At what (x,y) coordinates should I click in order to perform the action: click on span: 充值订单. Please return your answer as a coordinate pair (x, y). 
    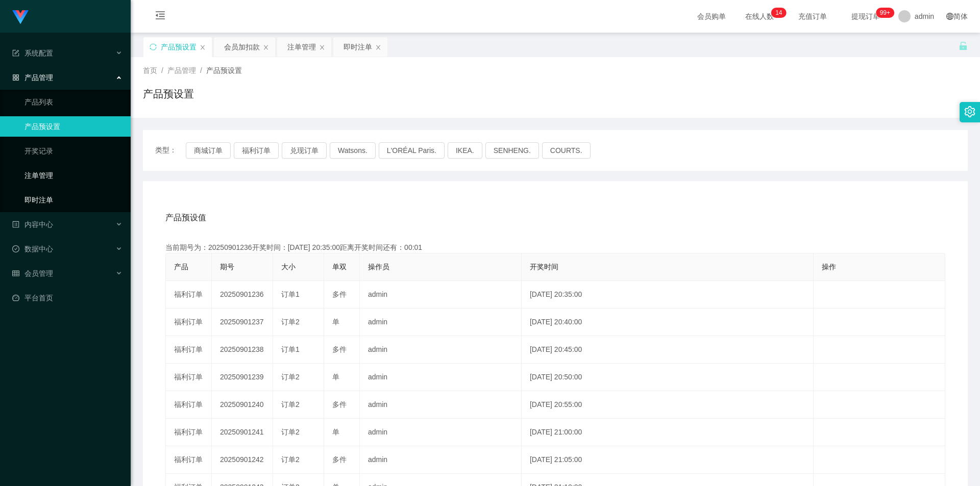
    Looking at the image, I should click on (812, 17).